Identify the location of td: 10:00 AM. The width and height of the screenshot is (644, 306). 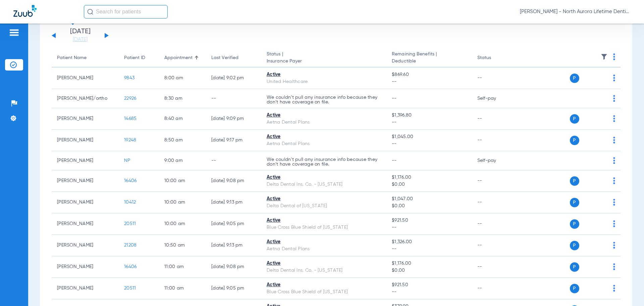
(182, 224).